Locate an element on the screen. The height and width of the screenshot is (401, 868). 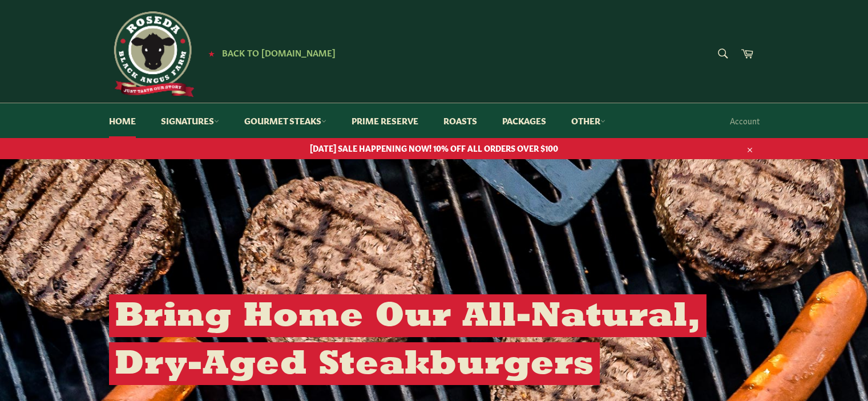
a: Other is located at coordinates (589, 121).